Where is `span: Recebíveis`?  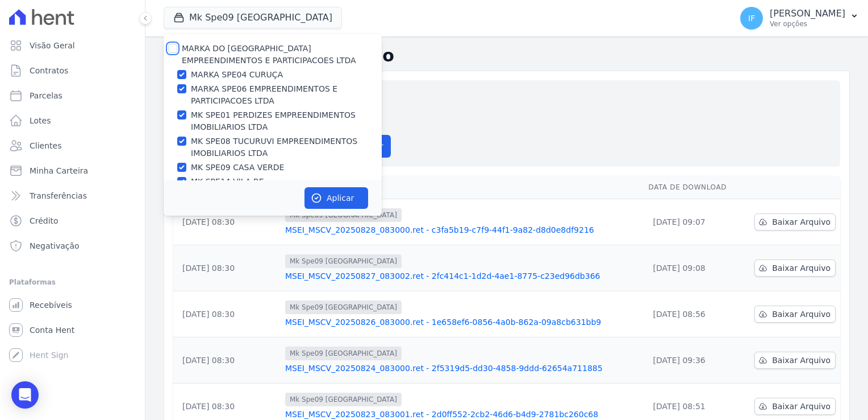
span: Recebíveis is located at coordinates (51, 305).